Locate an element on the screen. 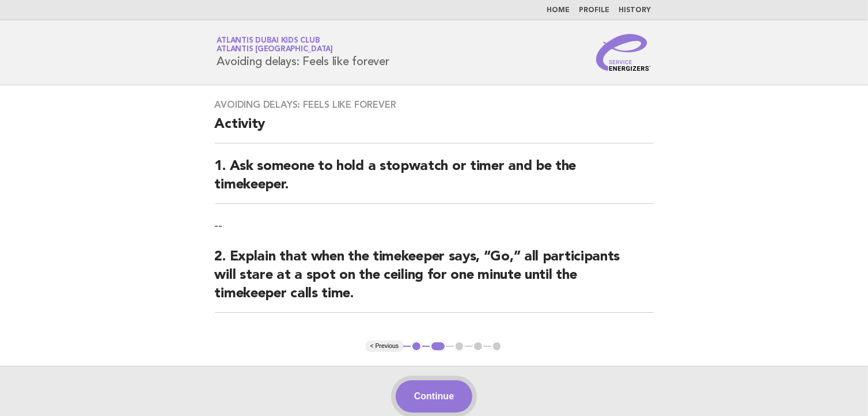  a: Profile is located at coordinates (595, 10).